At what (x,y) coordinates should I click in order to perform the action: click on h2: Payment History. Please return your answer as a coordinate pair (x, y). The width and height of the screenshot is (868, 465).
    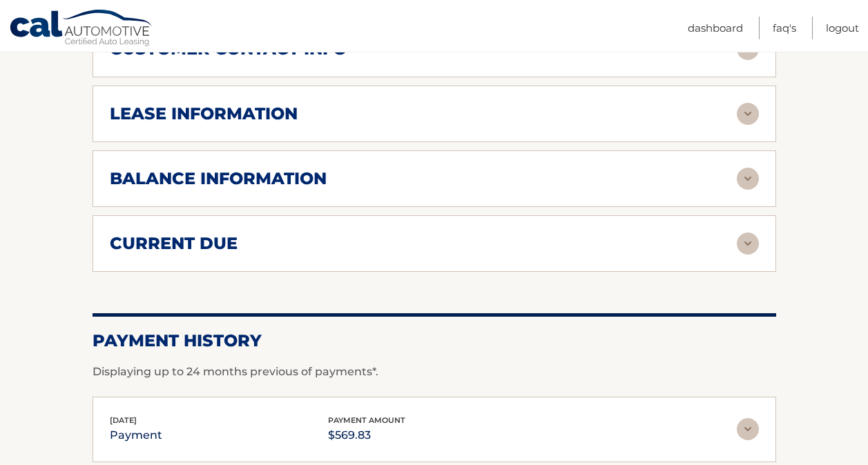
    Looking at the image, I should click on (435, 341).